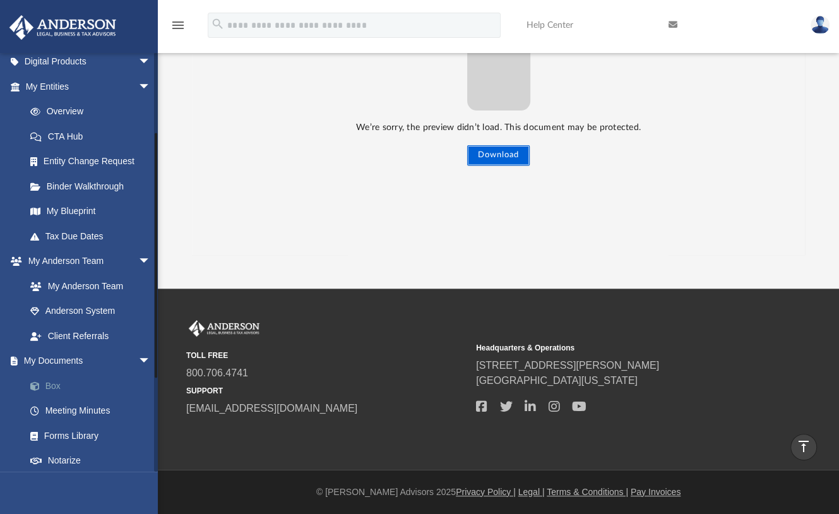 Image resolution: width=839 pixels, height=514 pixels. What do you see at coordinates (93, 386) in the screenshot?
I see `a: Box` at bounding box center [93, 386].